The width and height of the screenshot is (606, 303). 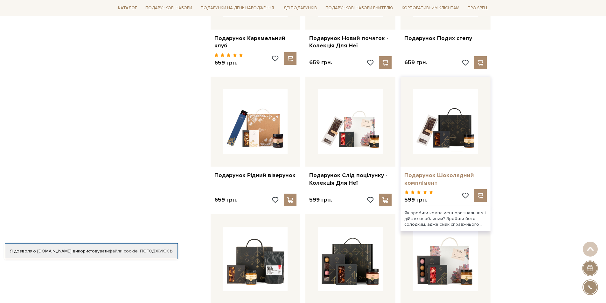 What do you see at coordinates (478, 8) in the screenshot?
I see `a: Про Spell` at bounding box center [478, 8].